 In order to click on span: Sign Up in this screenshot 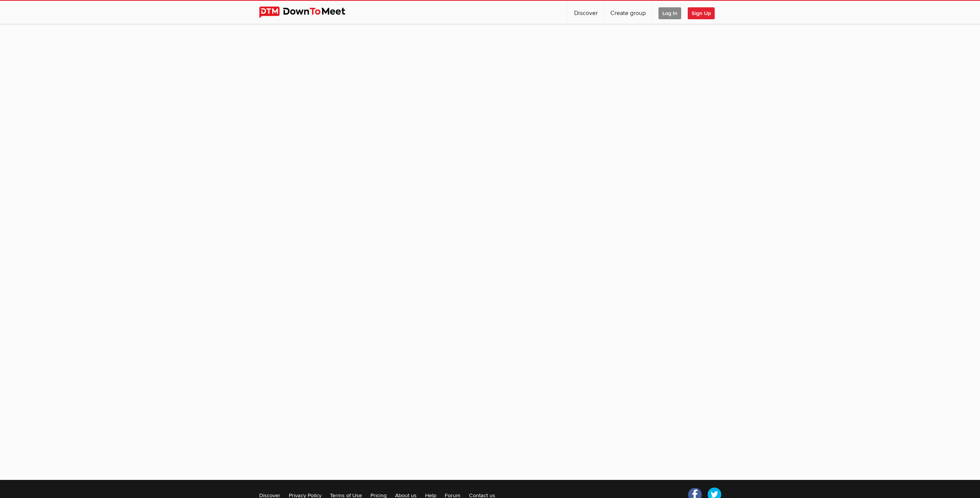, I will do `click(701, 13)`.